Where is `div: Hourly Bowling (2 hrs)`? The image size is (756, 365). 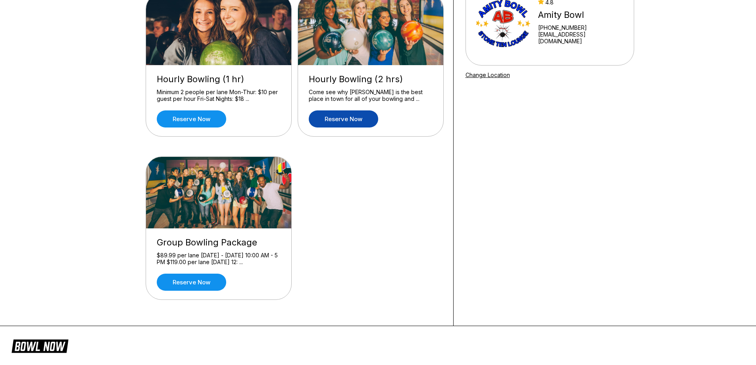 div: Hourly Bowling (2 hrs) is located at coordinates (371, 79).